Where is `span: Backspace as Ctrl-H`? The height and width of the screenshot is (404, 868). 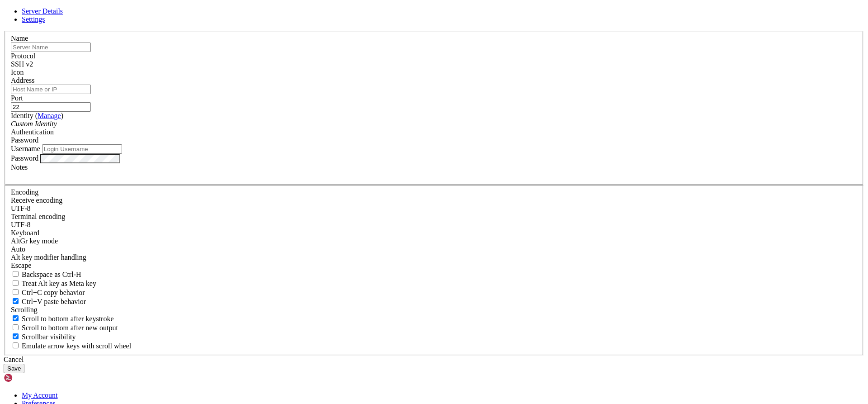
span: Backspace as Ctrl-H is located at coordinates (51, 274).